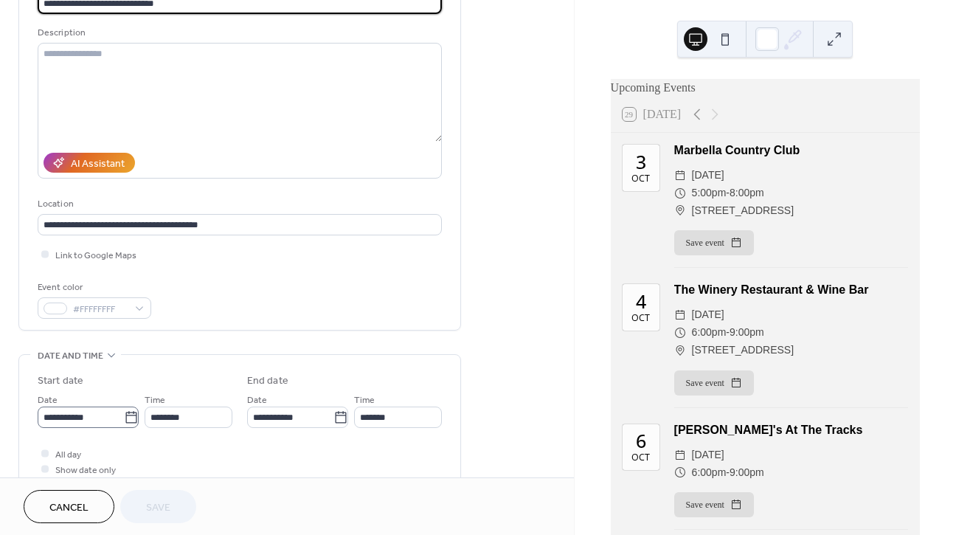 The image size is (956, 535). Describe the element at coordinates (641, 162) in the screenshot. I see `div: 3` at that location.